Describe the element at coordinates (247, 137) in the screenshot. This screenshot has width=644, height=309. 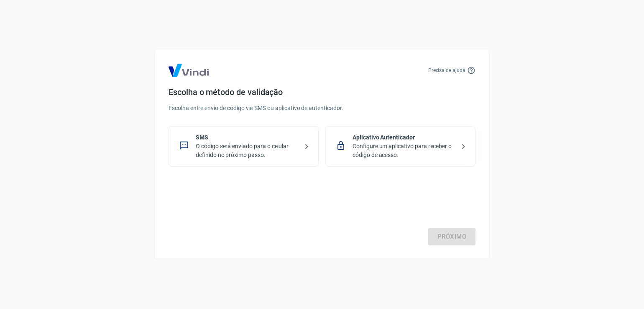
I see `p: SMS` at that location.